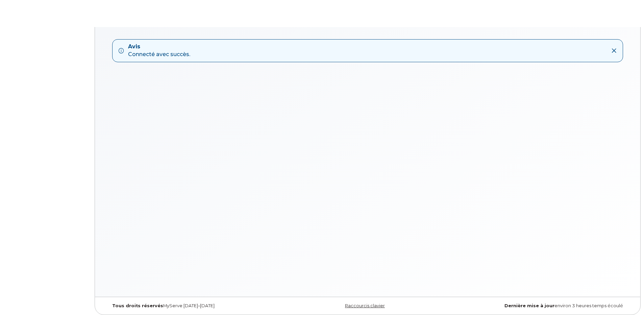 The image size is (644, 315). Describe the element at coordinates (541, 306) in the screenshot. I see `div: environ 3 heures temps écoulé` at that location.